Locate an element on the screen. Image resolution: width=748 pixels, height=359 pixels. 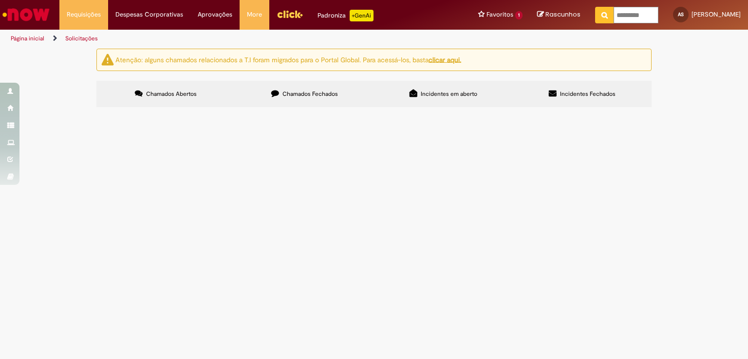
span: Incidentes Fechados is located at coordinates (588, 94).